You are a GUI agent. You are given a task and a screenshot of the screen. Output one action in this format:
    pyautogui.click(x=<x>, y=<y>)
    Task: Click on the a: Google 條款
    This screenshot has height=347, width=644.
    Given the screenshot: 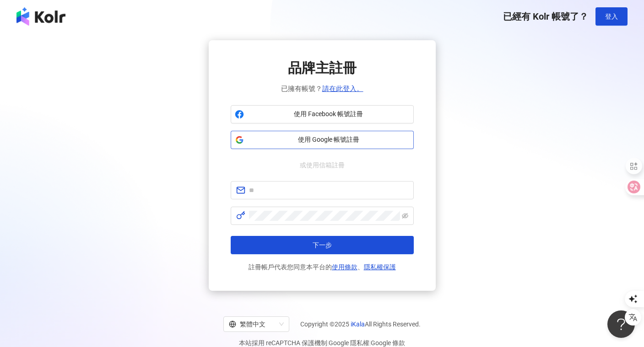 What is the action you would take?
    pyautogui.click(x=388, y=343)
    